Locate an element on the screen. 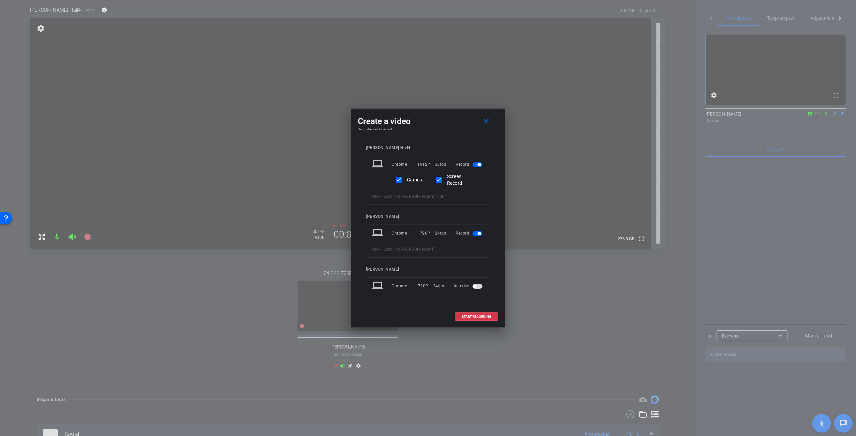 This screenshot has height=436, width=856. label: Screen Record is located at coordinates (461, 180).